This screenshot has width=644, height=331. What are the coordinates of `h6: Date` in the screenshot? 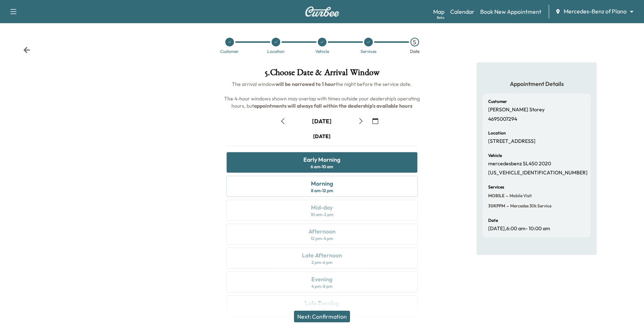 It's located at (493, 220).